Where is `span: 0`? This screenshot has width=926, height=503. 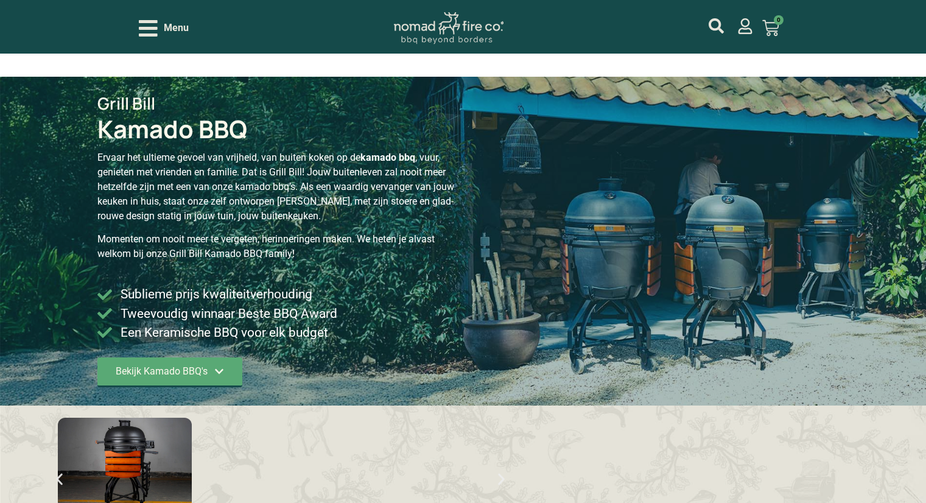
span: 0 is located at coordinates (778, 20).